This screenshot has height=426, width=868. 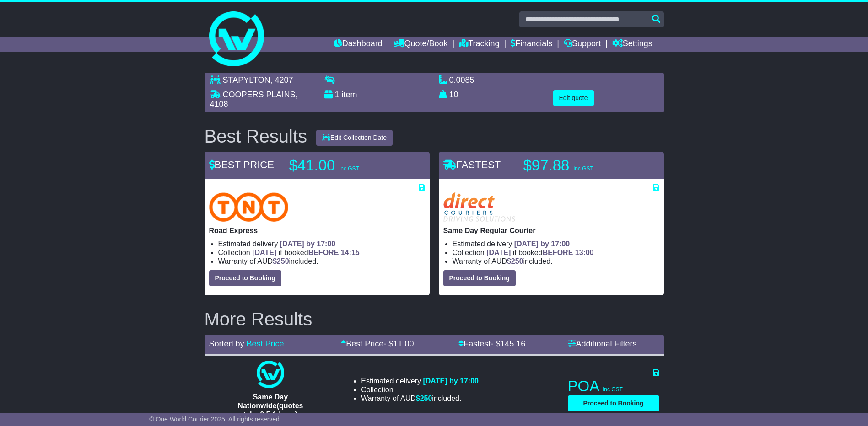 I want to click on span: FASTEST, so click(x=472, y=164).